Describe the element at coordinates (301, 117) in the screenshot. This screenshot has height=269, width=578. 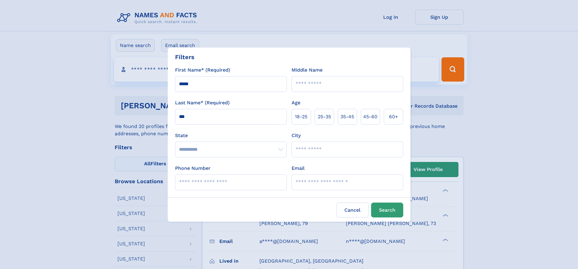
I see `span: 18‑25` at that location.